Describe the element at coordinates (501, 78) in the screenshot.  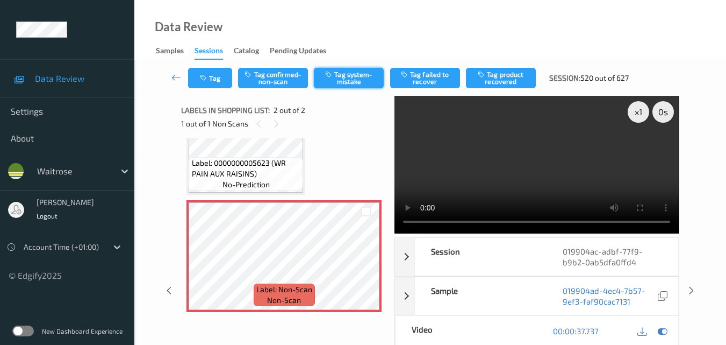
I see `button: Tag product recovered` at that location.